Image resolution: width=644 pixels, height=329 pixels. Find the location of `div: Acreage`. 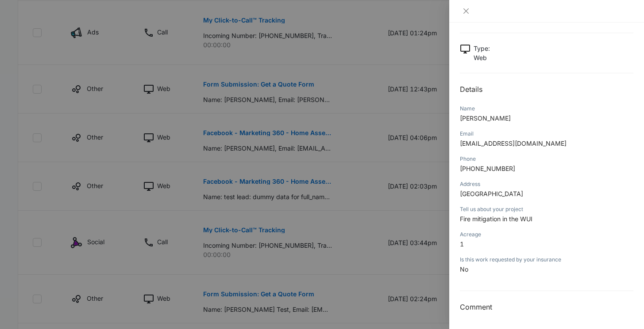

div: Acreage is located at coordinates (547, 235).